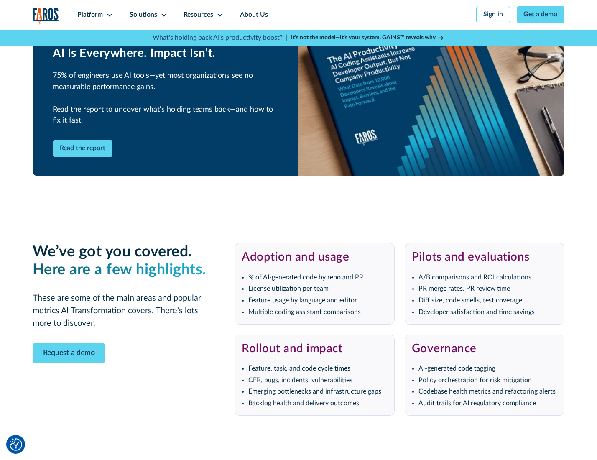 The height and width of the screenshot is (460, 597). I want to click on li: Multiple coding assistant comparisons, so click(318, 312).